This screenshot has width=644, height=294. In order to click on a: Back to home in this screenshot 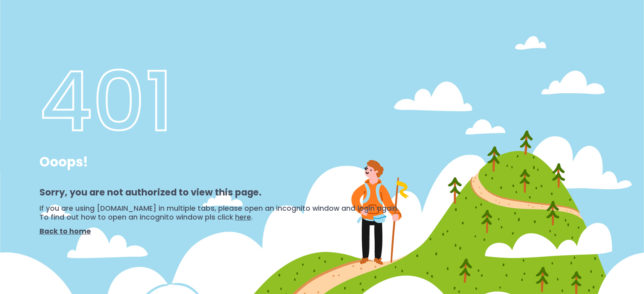, I will do `click(65, 231)`.